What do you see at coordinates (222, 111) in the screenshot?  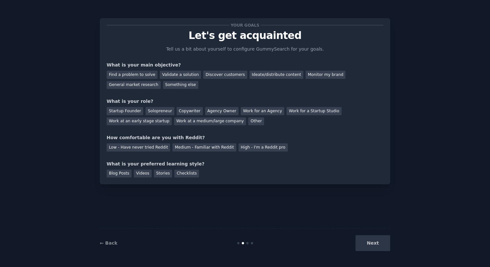 I see `div: Agency Owner` at bounding box center [222, 111].